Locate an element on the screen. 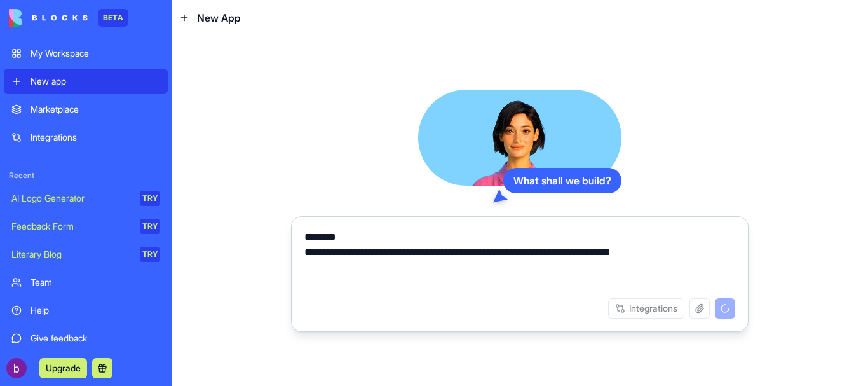 The image size is (868, 386). a: New app is located at coordinates (85, 82).